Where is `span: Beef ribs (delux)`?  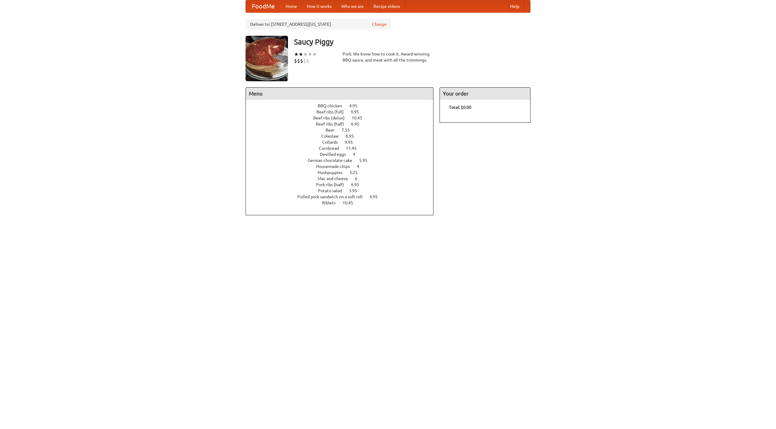
span: Beef ribs (delux) is located at coordinates (332, 118).